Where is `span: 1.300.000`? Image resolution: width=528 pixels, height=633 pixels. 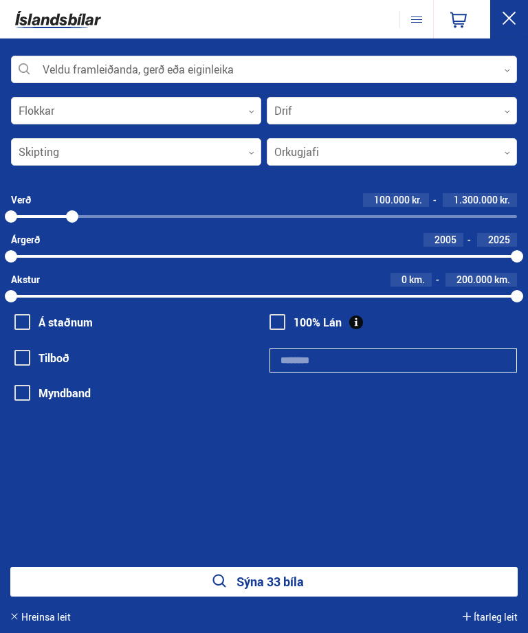 span: 1.300.000 is located at coordinates (476, 199).